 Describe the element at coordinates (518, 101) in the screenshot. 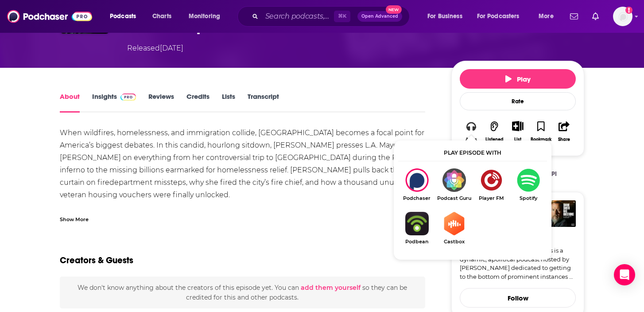

I see `div: Rate` at that location.